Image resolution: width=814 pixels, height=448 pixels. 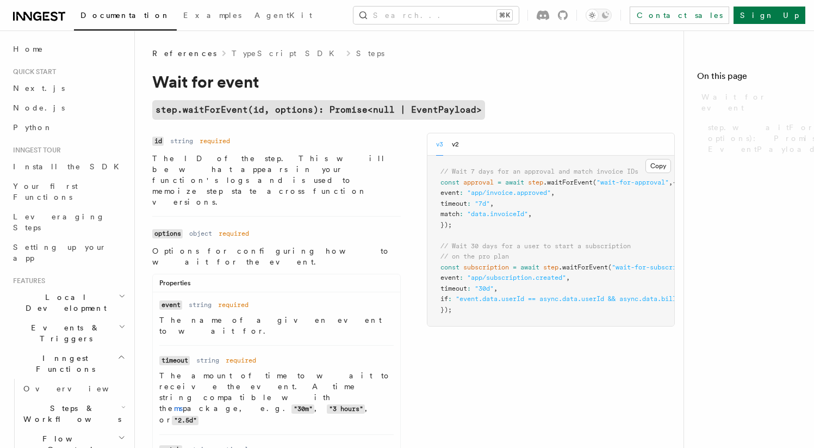 I want to click on a: Overview, so click(x=73, y=388).